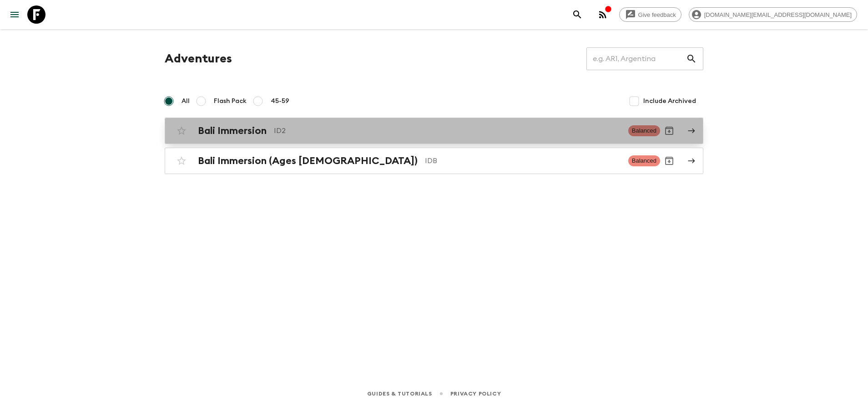 This screenshot has width=868, height=406. What do you see at coordinates (14, 14) in the screenshot?
I see `button: menu` at bounding box center [14, 14].